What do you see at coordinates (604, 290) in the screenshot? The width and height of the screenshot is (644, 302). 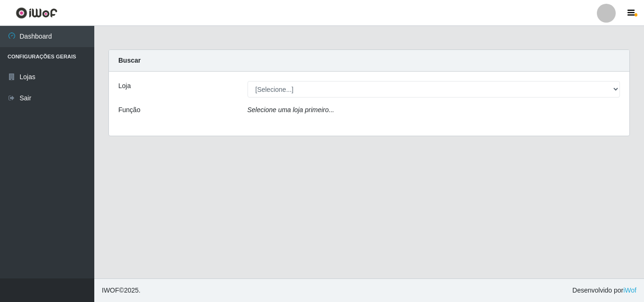 I see `span: Desenvolvido por` at bounding box center [604, 290].